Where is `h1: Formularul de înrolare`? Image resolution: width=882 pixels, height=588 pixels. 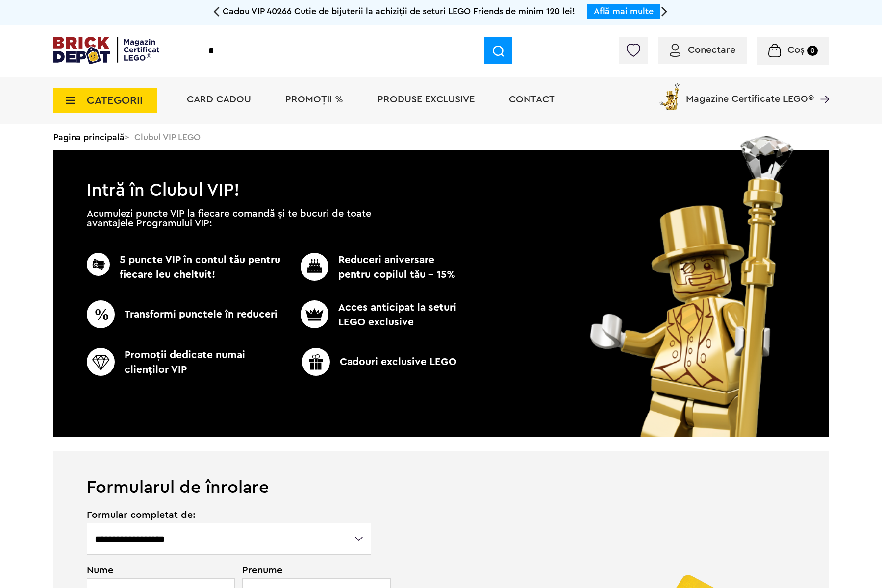 h1: Formularul de înrolare is located at coordinates (441, 473).